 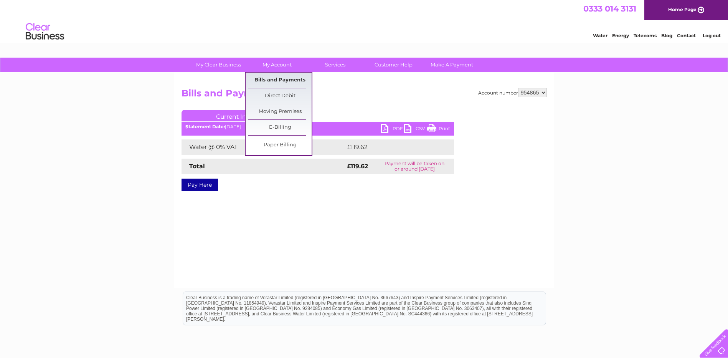 What do you see at coordinates (667, 35) in the screenshot?
I see `a: Blog` at bounding box center [667, 35].